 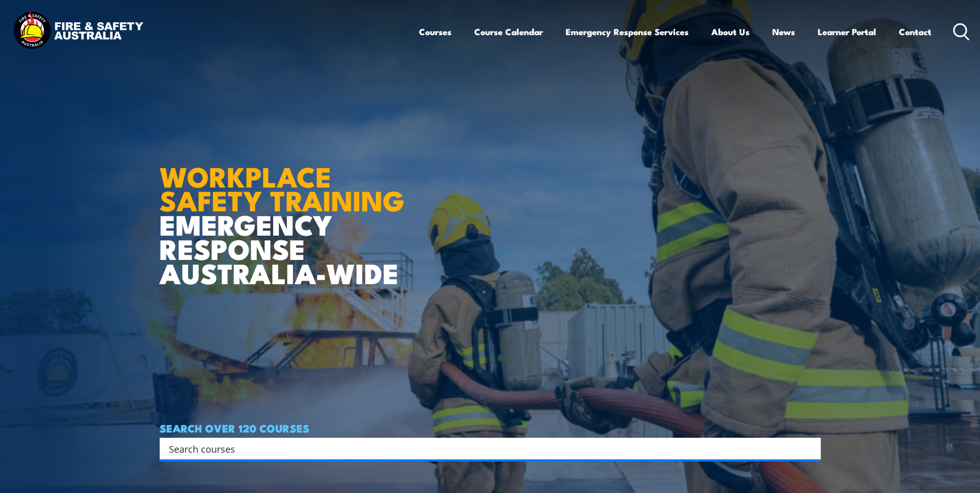 I want to click on form: Search form, so click(x=485, y=449).